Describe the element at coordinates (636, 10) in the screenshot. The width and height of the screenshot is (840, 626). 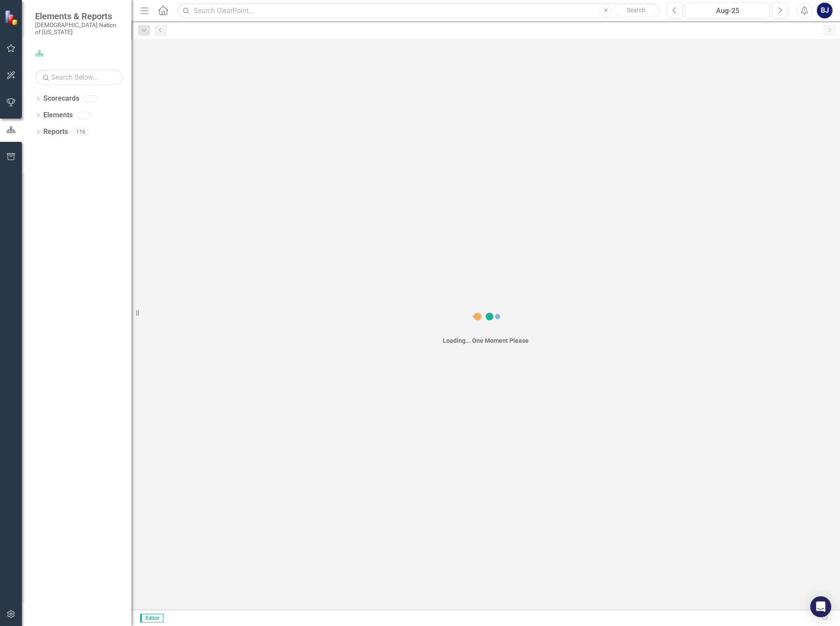
I see `button: Search` at that location.